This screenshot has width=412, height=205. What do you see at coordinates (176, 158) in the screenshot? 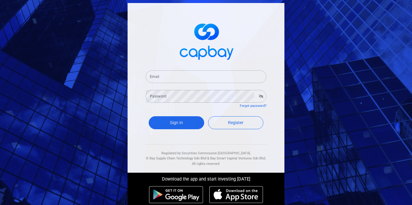
I see `span: © Bay Supply Chain Technology Sdn Bhd` at bounding box center [176, 158].